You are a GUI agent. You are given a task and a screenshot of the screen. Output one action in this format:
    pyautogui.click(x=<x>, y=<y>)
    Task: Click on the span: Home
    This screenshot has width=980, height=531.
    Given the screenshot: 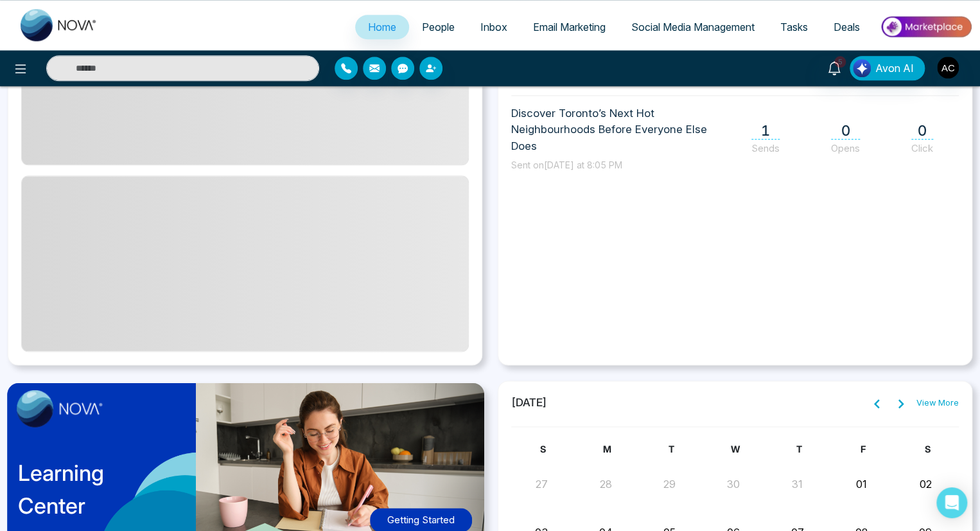 What is the action you would take?
    pyautogui.click(x=382, y=27)
    